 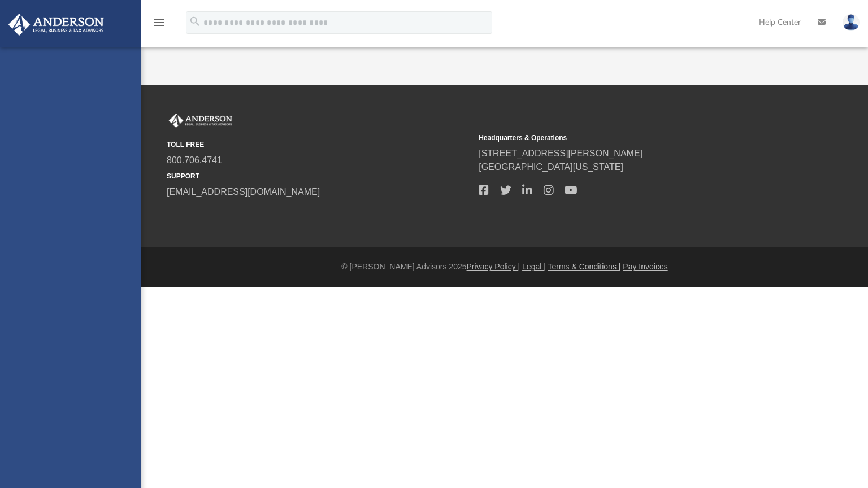 I want to click on img: User Pic, so click(x=851, y=22).